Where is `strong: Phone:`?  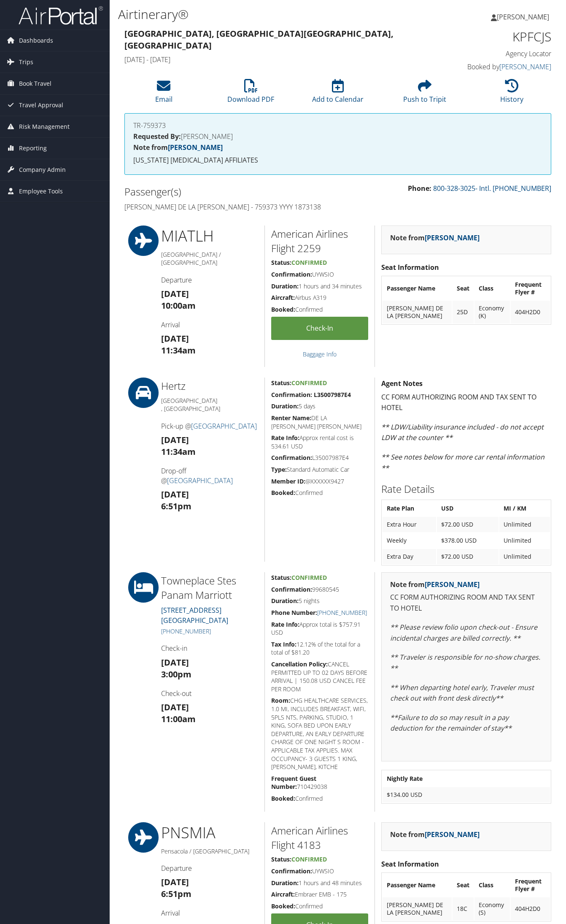 strong: Phone: is located at coordinates (420, 188).